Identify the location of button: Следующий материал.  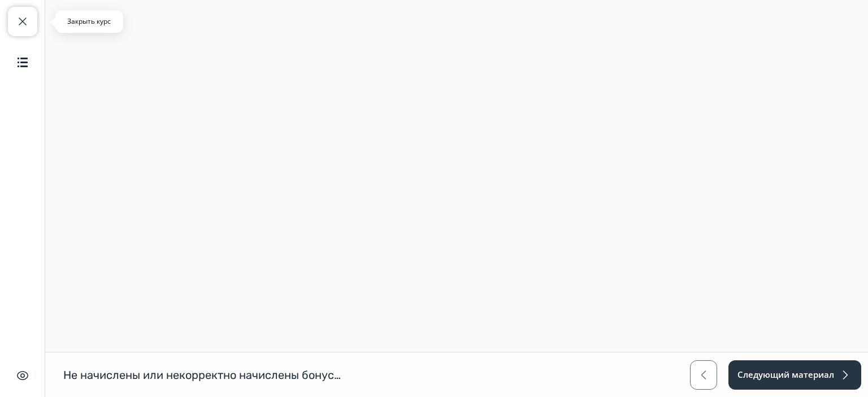
(795, 375).